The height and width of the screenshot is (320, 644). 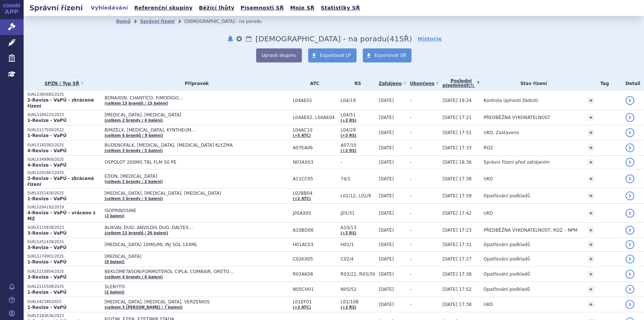 I want to click on li: Revize - na poradu, so click(x=228, y=21).